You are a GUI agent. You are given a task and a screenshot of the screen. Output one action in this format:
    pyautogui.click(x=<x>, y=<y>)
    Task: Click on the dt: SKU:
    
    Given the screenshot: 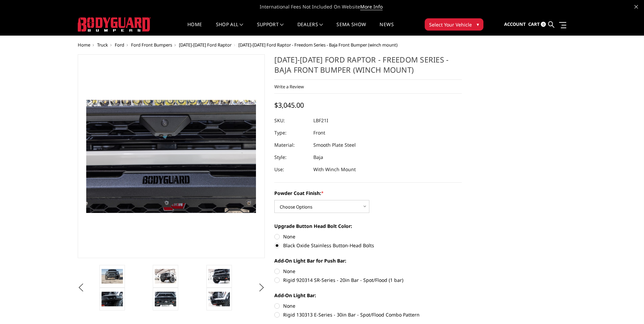 What is the action you would take?
    pyautogui.click(x=291, y=120)
    